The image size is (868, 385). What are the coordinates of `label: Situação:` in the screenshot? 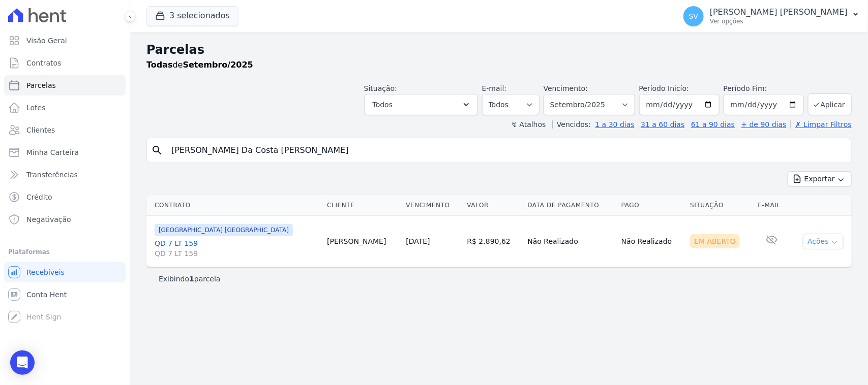 It's located at (380, 88).